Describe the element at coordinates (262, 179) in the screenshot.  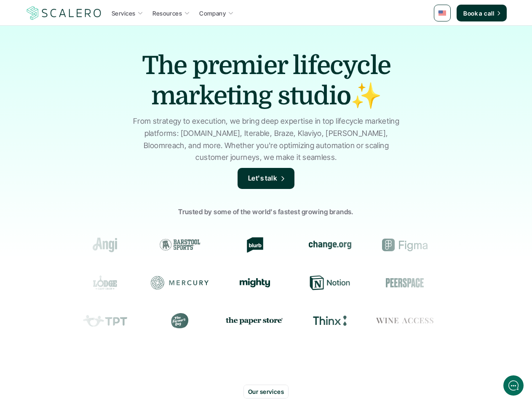
I see `p: Let's talk` at that location.